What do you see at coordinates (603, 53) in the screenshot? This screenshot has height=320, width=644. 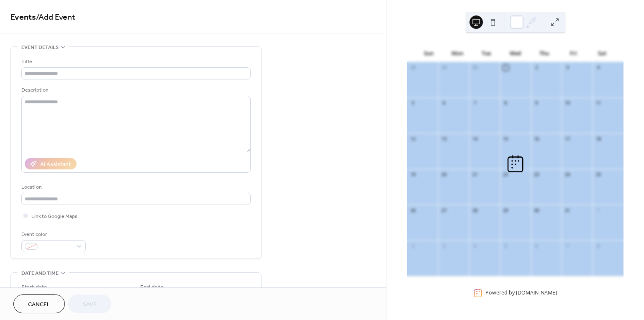 I see `div: Sat` at bounding box center [603, 53].